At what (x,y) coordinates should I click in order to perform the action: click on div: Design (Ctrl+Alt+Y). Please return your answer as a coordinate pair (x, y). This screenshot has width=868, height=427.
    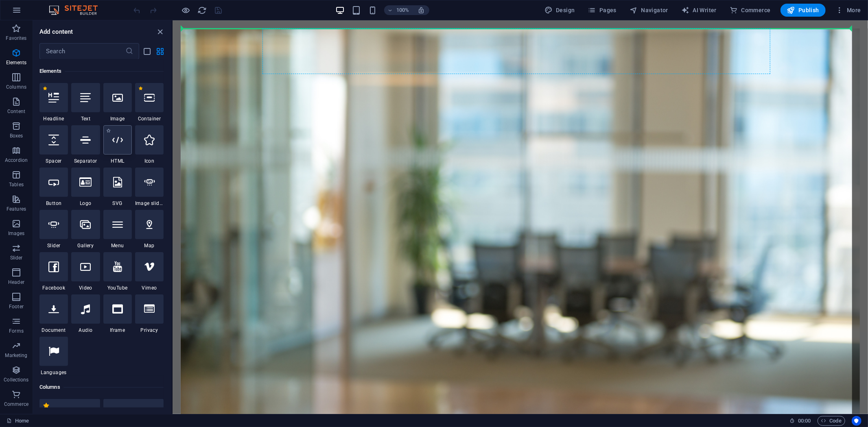
    Looking at the image, I should click on (559, 10).